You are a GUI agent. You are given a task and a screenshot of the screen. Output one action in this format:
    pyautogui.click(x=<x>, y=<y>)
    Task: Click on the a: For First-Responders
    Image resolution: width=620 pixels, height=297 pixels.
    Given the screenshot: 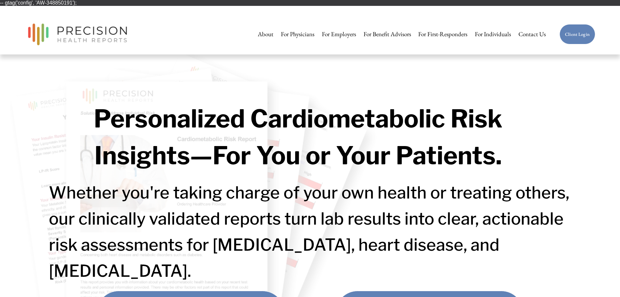 What is the action you would take?
    pyautogui.click(x=443, y=34)
    